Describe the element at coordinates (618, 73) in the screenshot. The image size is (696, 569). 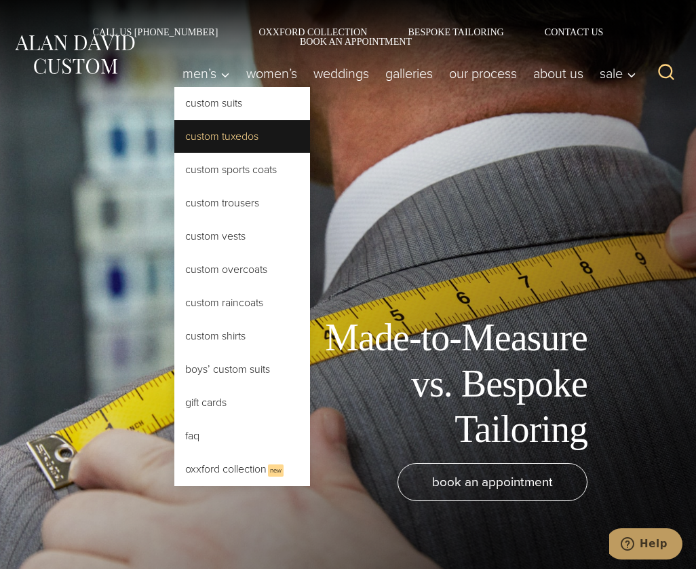
I see `button: Sale sub menu toggle` at that location.